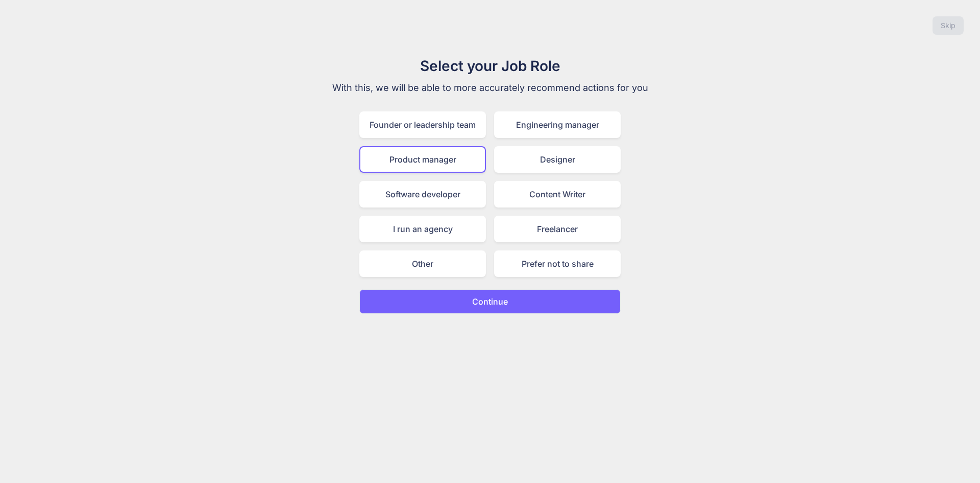  Describe the element at coordinates (490, 66) in the screenshot. I see `h1: Select your Job Role` at that location.